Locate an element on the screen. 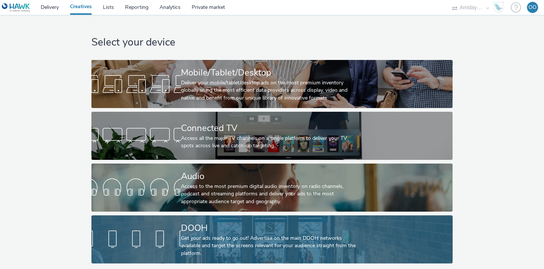 This screenshot has width=544, height=269. img: Hawk Academy is located at coordinates (499, 7).